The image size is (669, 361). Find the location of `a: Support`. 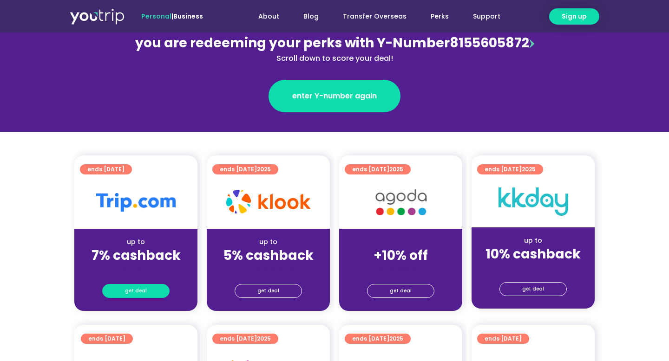

a: Support is located at coordinates (486, 16).